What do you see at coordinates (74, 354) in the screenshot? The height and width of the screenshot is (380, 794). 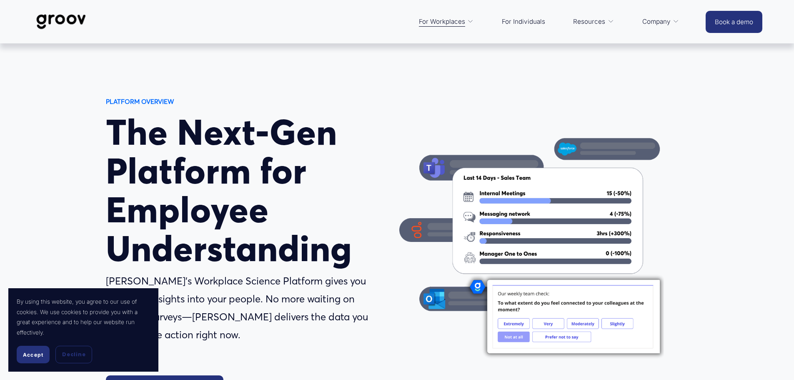 I see `button: Decline` at bounding box center [74, 354].